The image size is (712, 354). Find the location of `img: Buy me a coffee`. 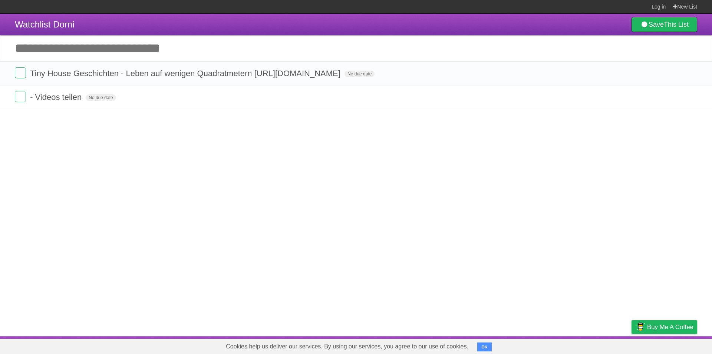

img: Buy me a coffee is located at coordinates (640, 326).